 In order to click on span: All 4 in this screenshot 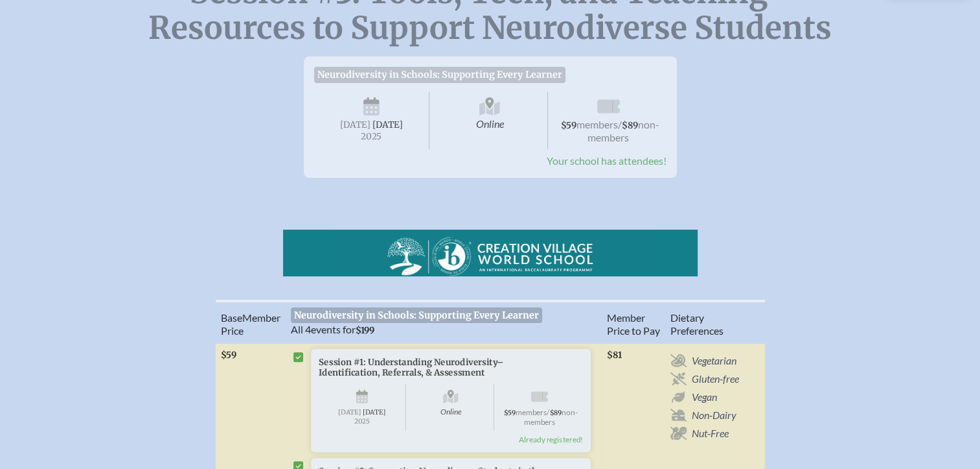, I will do `click(300, 328)`.